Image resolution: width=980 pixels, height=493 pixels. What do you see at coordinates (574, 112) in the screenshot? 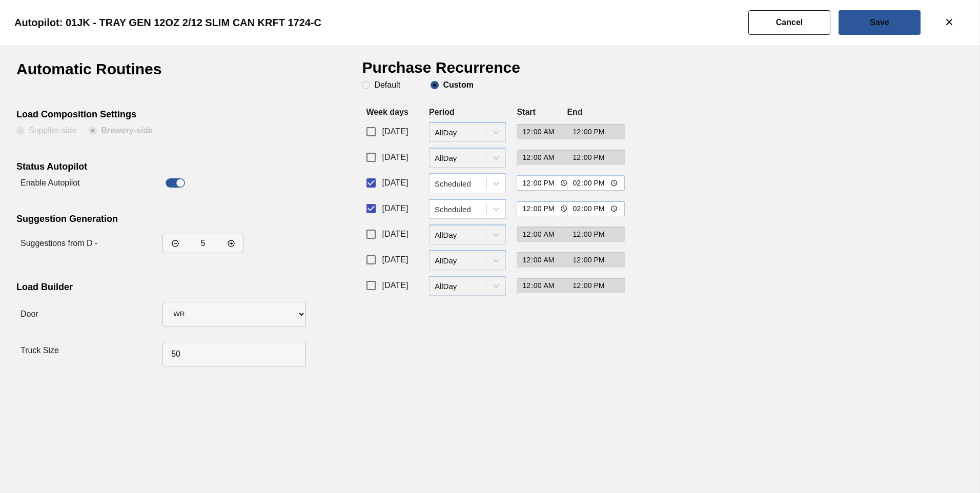
I see `label: End` at bounding box center [574, 112].